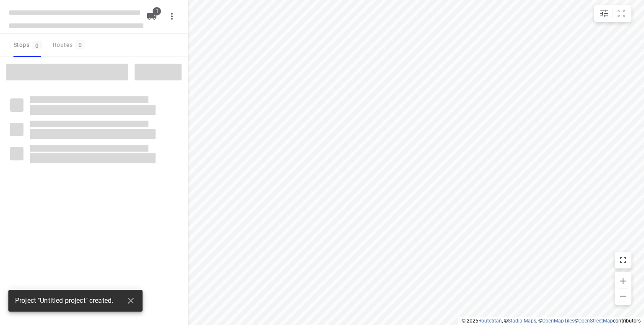  What do you see at coordinates (522, 321) in the screenshot?
I see `a: Stadia Maps` at bounding box center [522, 321].